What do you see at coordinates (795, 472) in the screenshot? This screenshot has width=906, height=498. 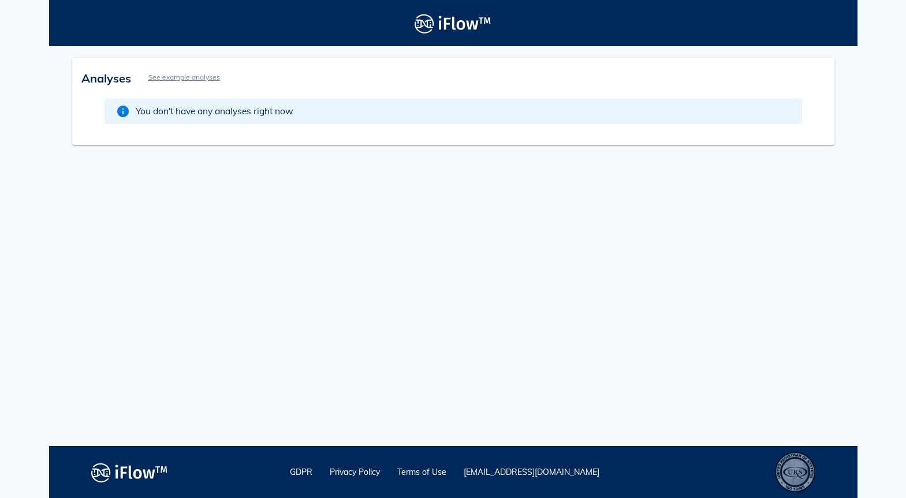 I see `div: ISO 13485 – Quality Management System` at bounding box center [795, 472].